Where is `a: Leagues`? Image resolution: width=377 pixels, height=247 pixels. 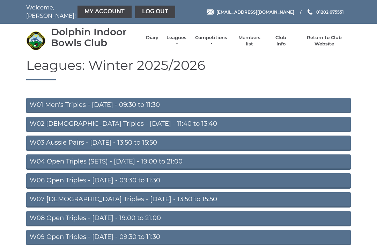
a: Leagues is located at coordinates (176, 41).